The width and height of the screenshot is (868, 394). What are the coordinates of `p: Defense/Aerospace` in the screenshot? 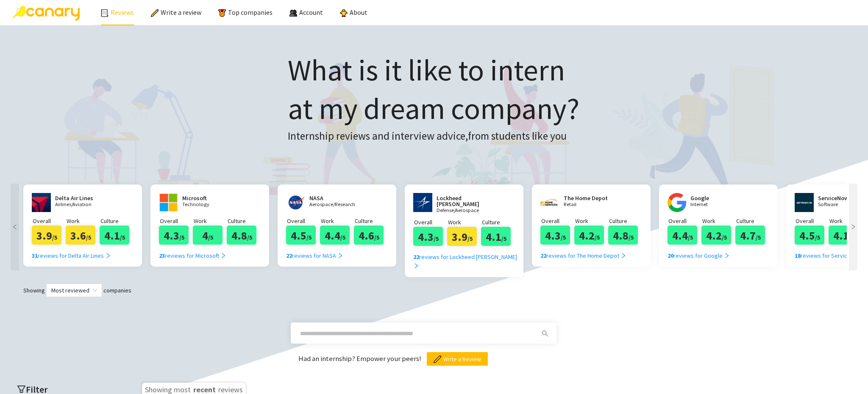 It's located at (469, 210).